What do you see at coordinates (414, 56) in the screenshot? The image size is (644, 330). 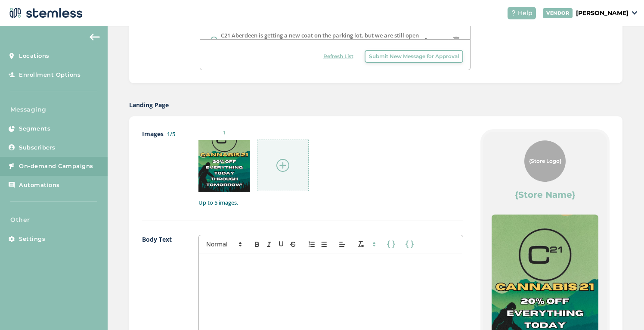 I see `span: Submit New Message for Approval` at bounding box center [414, 56].